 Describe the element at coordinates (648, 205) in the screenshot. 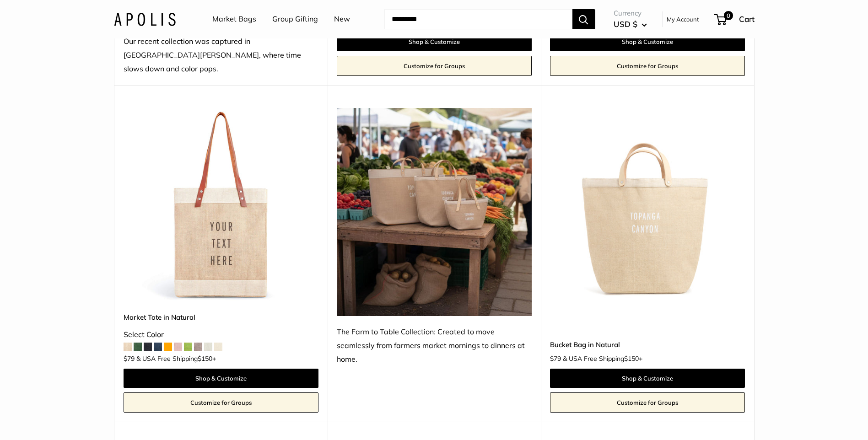

I see `img: Bucket Bag in Natural` at that location.